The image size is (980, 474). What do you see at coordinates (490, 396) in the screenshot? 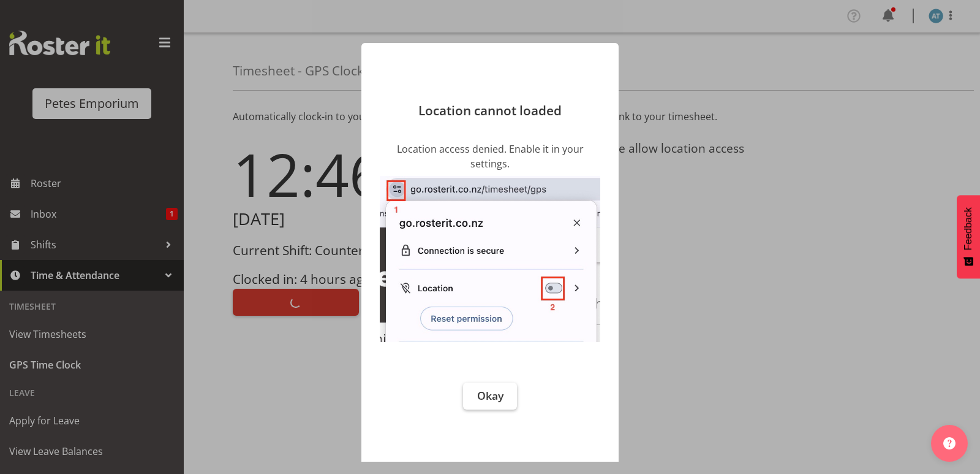
I see `button: Okay` at bounding box center [490, 396].